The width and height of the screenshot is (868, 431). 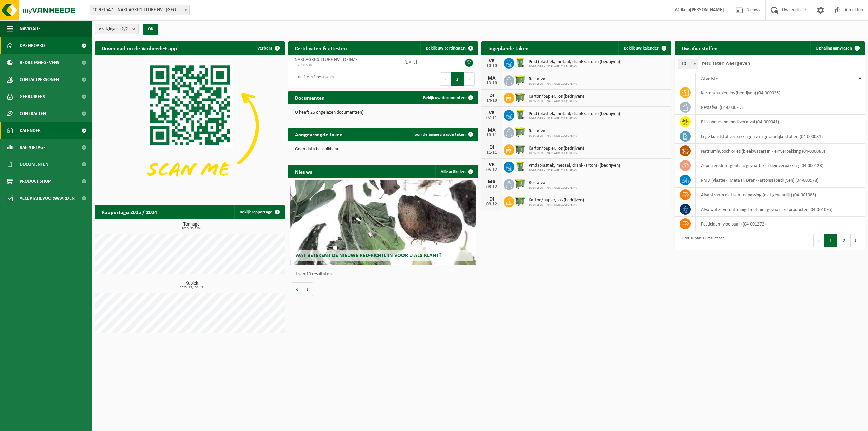 What do you see at coordinates (308, 289) in the screenshot?
I see `button: Volgende` at bounding box center [308, 289].